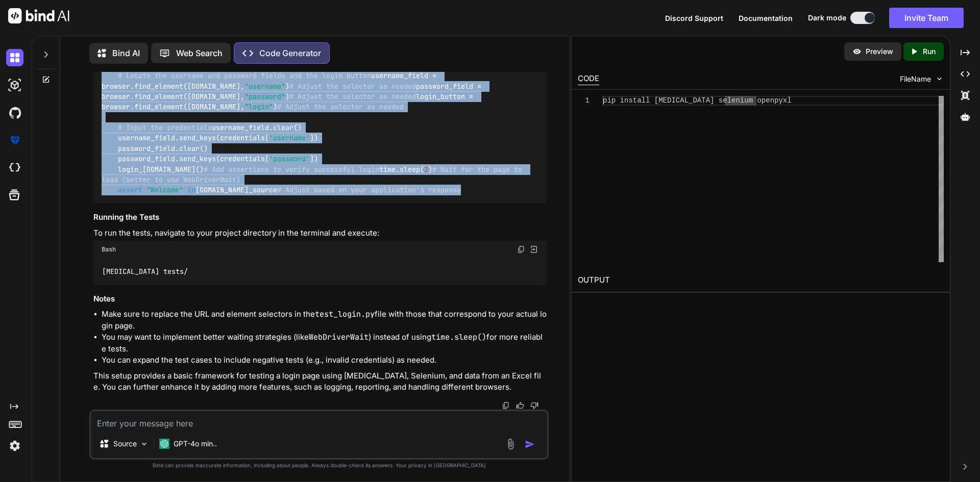 This screenshot has height=482, width=980. I want to click on span: # Adjust based on your application's response, so click(369, 190).